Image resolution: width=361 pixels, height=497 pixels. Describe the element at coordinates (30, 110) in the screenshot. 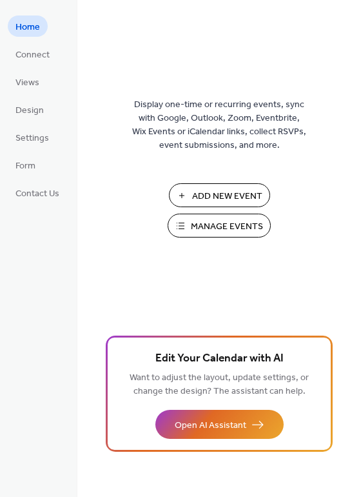

I see `span: Design` at that location.